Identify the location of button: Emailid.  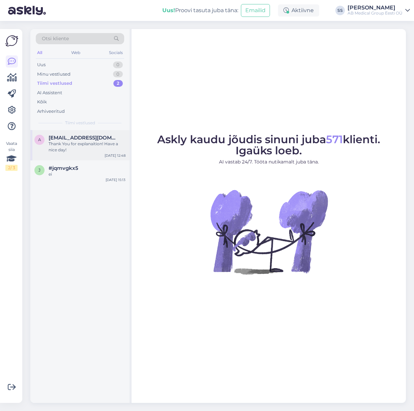
(255, 10).